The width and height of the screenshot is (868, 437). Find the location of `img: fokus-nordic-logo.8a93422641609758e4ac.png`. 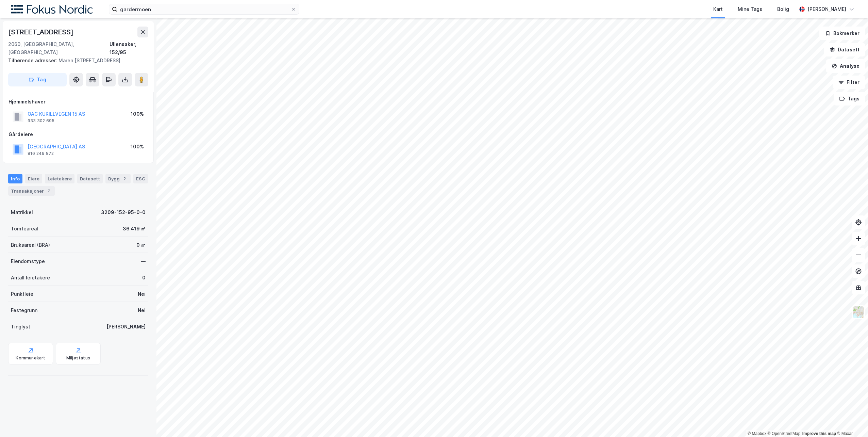

img: fokus-nordic-logo.8a93422641609758e4ac.png is located at coordinates (52, 9).